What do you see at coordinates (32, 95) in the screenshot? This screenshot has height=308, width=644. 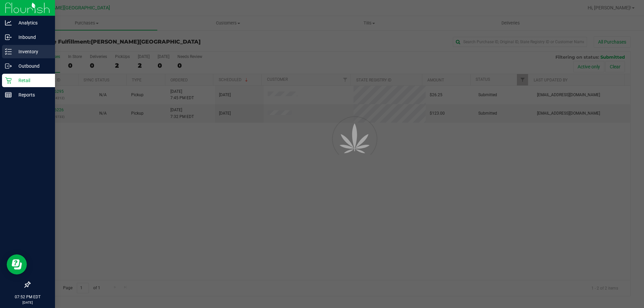 I see `p: Reports` at bounding box center [32, 95].